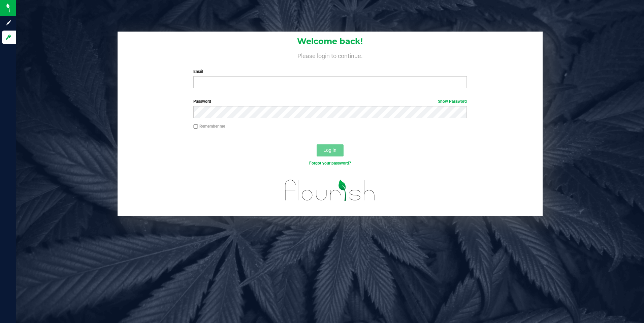 Image resolution: width=644 pixels, height=323 pixels. What do you see at coordinates (329, 42) in the screenshot?
I see `h1: Welcome back!` at bounding box center [329, 42].